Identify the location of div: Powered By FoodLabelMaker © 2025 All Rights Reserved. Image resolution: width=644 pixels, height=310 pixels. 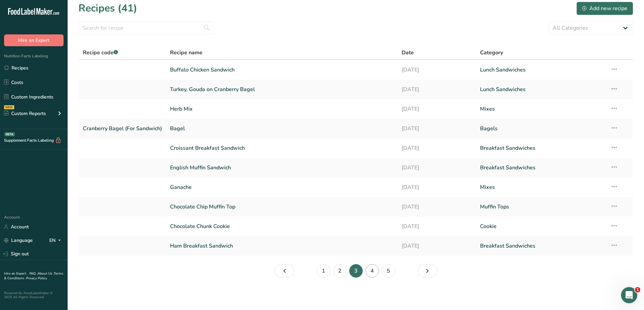
(34, 296).